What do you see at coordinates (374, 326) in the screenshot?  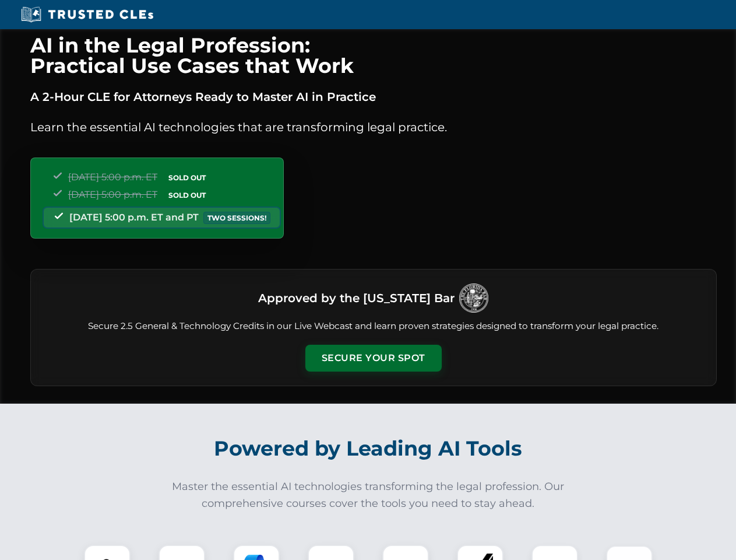 I see `p: Secure 2.5 General & Technology Credits in our Live Webcast and learn proven strategies designed ...` at bounding box center [374, 326].